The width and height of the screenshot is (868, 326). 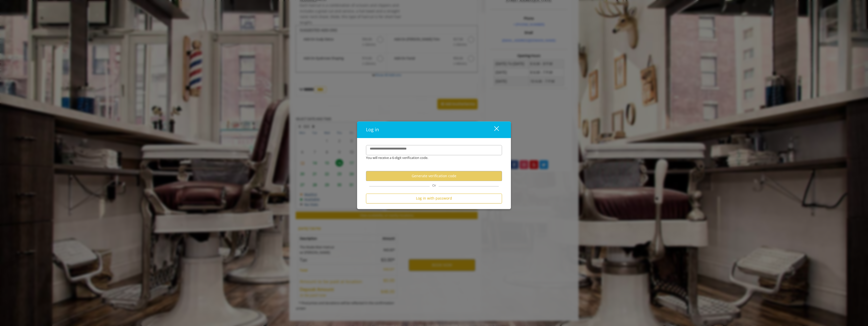 I want to click on div: close dialog, so click(x=494, y=130).